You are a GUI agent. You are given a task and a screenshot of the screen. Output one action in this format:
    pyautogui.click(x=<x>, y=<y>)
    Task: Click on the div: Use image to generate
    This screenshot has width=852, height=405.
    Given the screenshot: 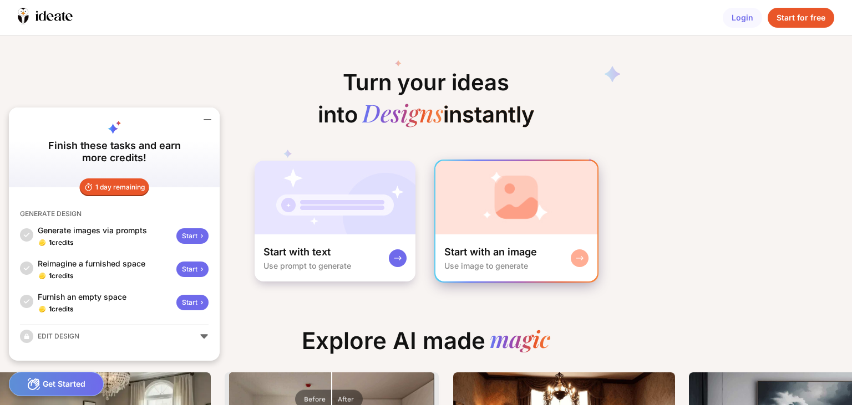 What is the action you would take?
    pyautogui.click(x=486, y=266)
    